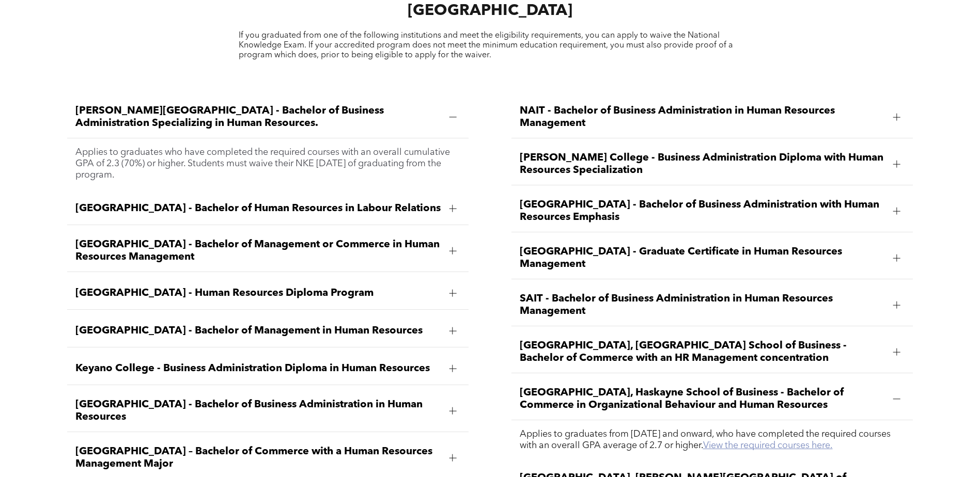 The height and width of the screenshot is (477, 980). I want to click on span: If you graduated from one of the following institutions and meet the eligibility requirements, yo..., so click(485, 45).